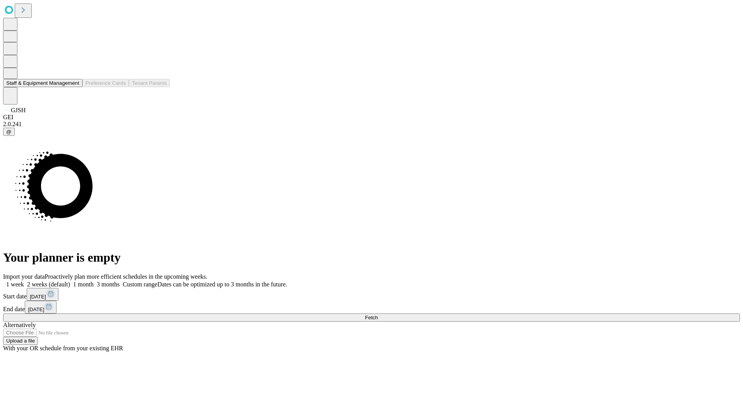  I want to click on span: 1 week, so click(15, 284).